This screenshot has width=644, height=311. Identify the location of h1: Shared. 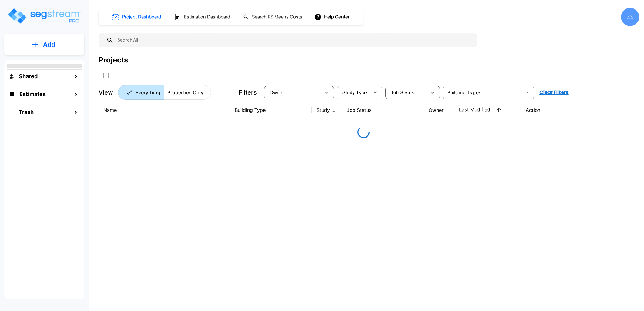
(28, 76).